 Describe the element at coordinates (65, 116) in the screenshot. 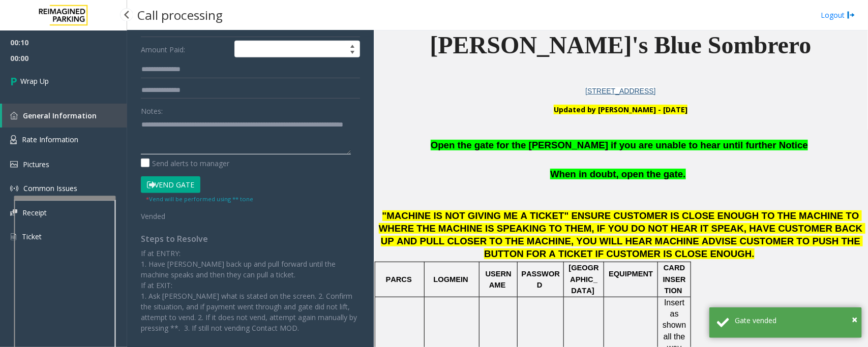

I see `a: General Information` at that location.